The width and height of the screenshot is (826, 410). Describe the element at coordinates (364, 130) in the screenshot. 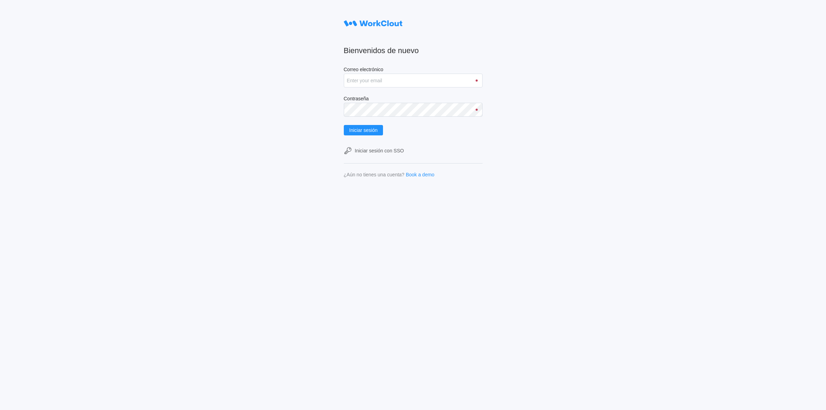

I see `button: Iniciar sesión` at that location.